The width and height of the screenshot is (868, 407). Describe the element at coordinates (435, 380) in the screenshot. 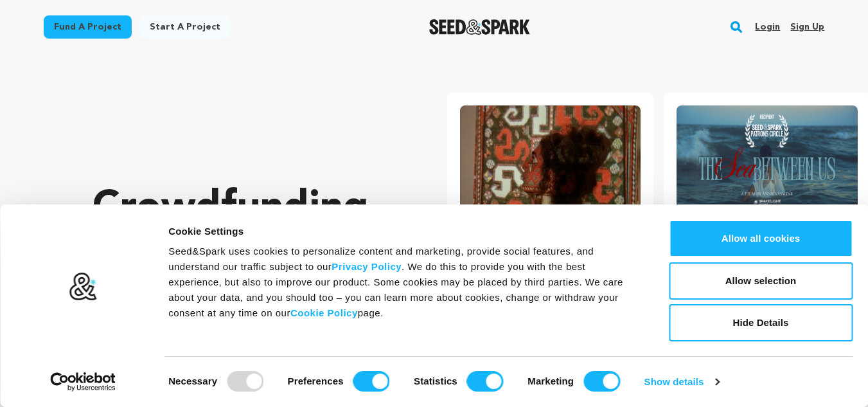

I see `strong: Statistics` at that location.